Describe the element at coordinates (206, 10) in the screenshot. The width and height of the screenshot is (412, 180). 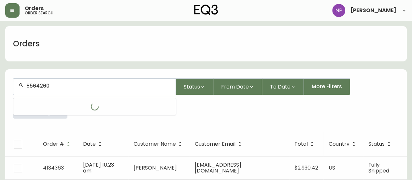
I see `img: logo` at that location.